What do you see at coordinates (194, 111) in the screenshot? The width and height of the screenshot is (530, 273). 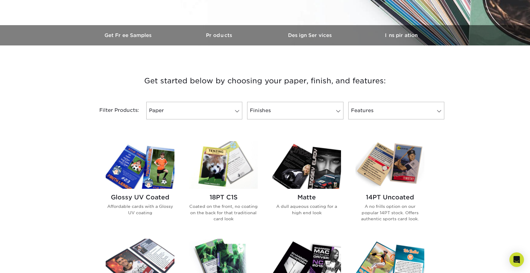 I see `a: Paper` at bounding box center [194, 111].